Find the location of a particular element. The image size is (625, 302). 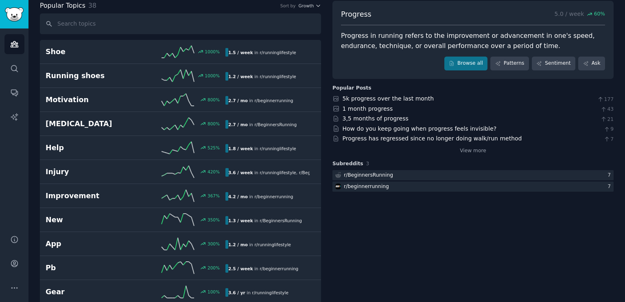

a: 3,5 months of progress is located at coordinates (375, 118).